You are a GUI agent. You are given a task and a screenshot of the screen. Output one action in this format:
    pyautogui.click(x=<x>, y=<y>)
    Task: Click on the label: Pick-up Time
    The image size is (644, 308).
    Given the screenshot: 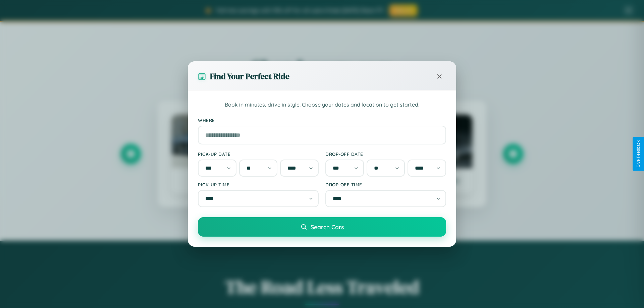 What is the action you would take?
    pyautogui.click(x=258, y=184)
    